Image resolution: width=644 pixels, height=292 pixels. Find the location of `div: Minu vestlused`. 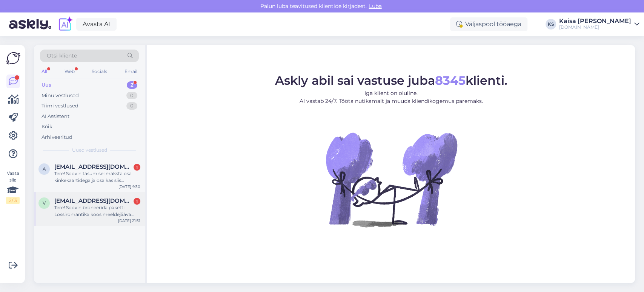

div: Minu vestlused is located at coordinates (60, 96).